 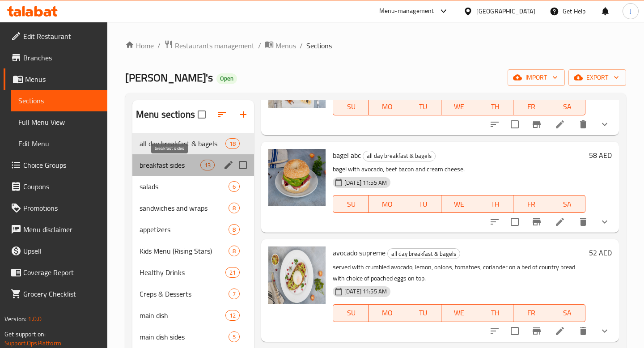 What do you see at coordinates (61, 294) in the screenshot?
I see `span: Grocery Checklist` at bounding box center [61, 294].